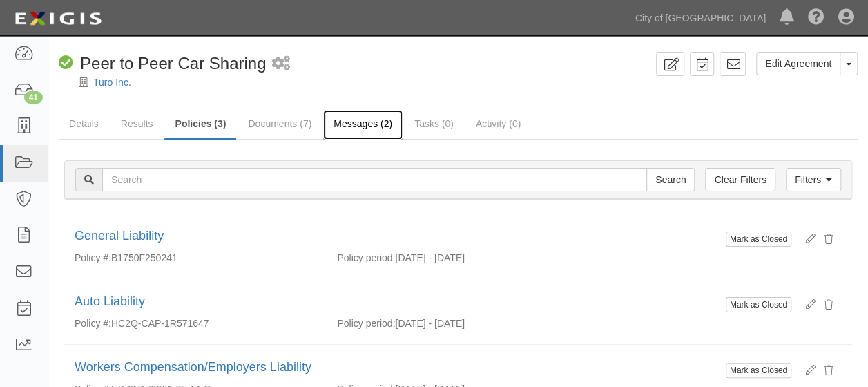 This screenshot has height=387, width=868. What do you see at coordinates (814, 179) in the screenshot?
I see `a: Filters` at bounding box center [814, 179].